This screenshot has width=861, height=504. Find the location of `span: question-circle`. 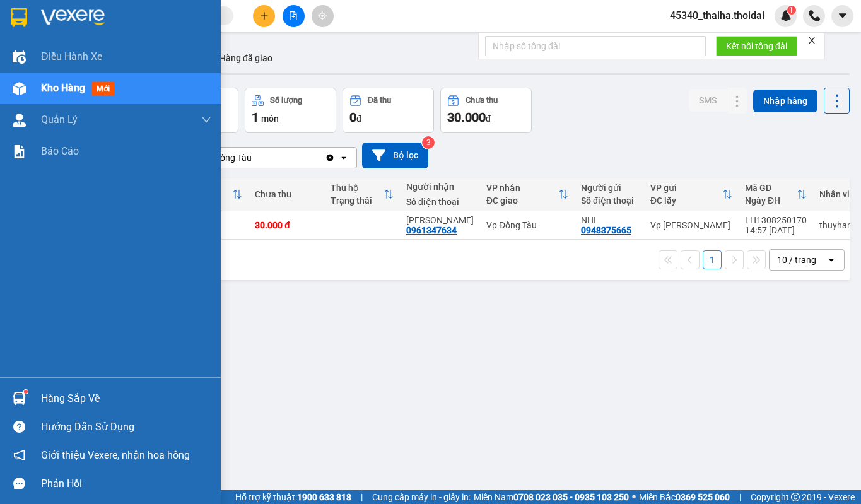

span: question-circle is located at coordinates (19, 426).